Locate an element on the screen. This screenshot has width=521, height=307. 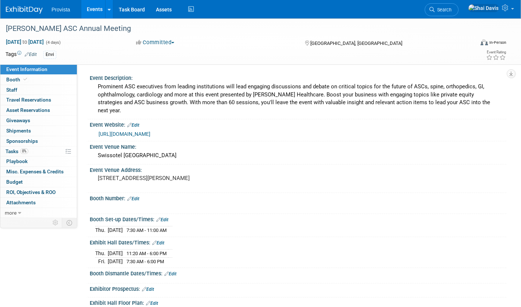
a: Playbook is located at coordinates (39, 161).